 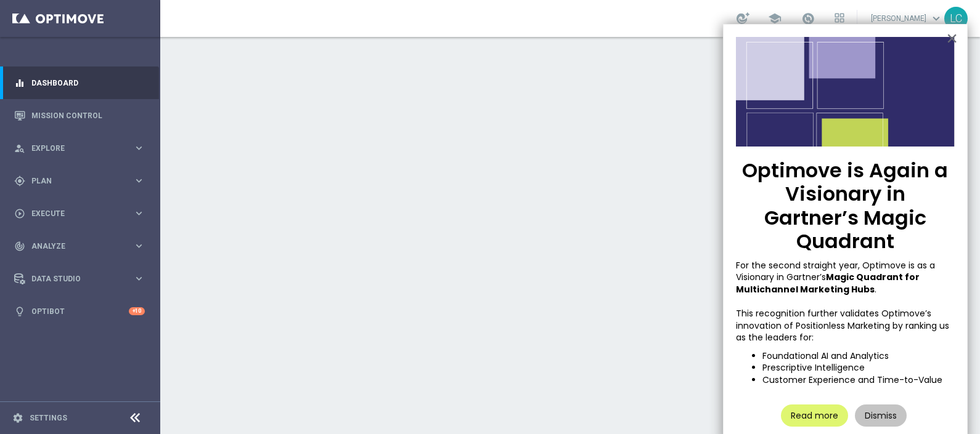 What do you see at coordinates (73, 246) in the screenshot?
I see `div: Analyze` at bounding box center [73, 246].